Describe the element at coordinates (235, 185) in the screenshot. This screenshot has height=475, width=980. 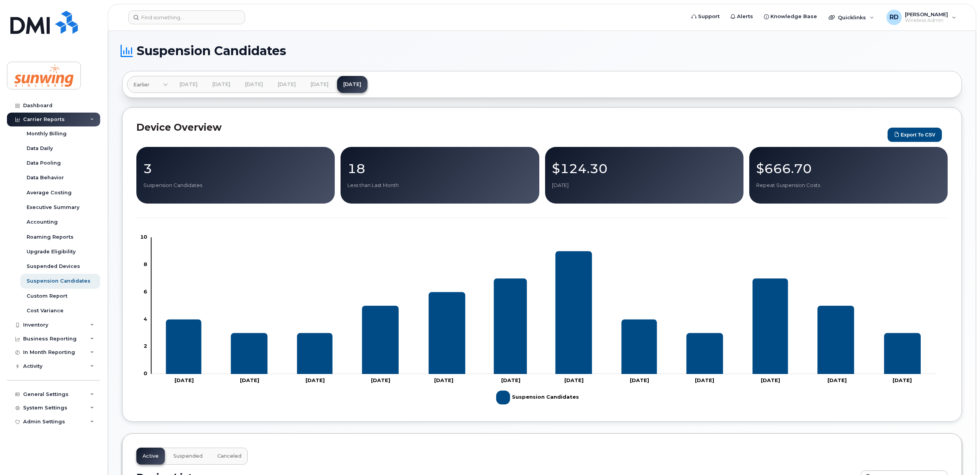
I see `p: Suspension Candidates` at that location.